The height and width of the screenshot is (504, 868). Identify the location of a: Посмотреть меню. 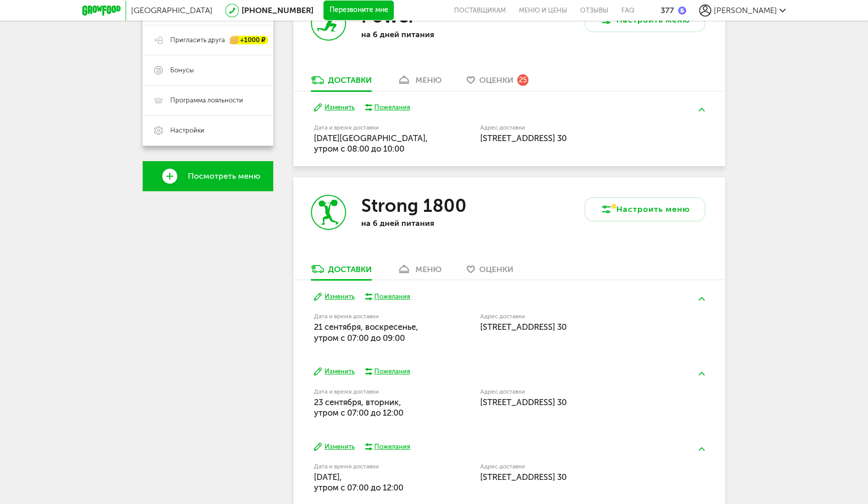
(208, 176).